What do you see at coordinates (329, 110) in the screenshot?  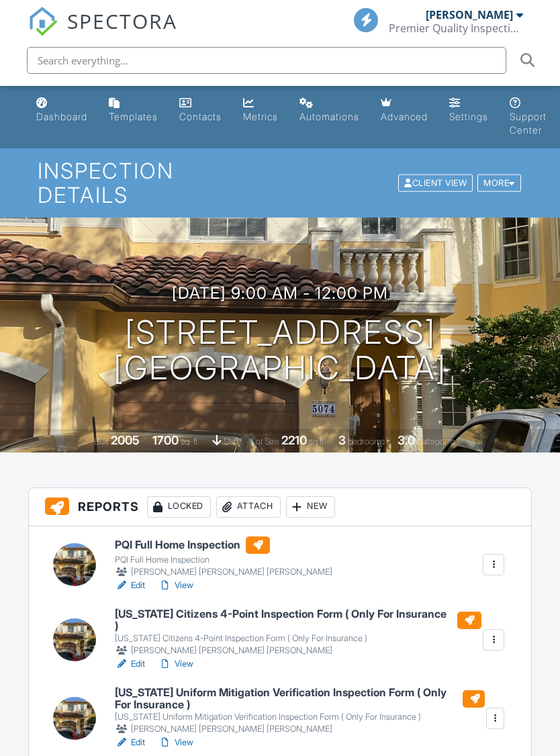 I see `a: Automations (Basic)` at bounding box center [329, 110].